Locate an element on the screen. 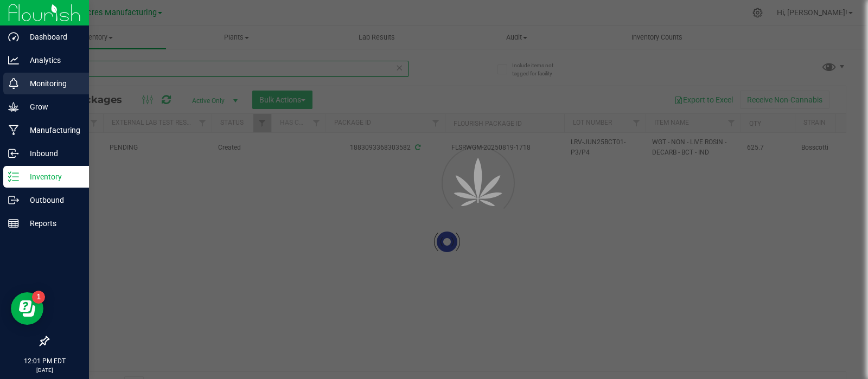  p: Grow is located at coordinates (51, 107).